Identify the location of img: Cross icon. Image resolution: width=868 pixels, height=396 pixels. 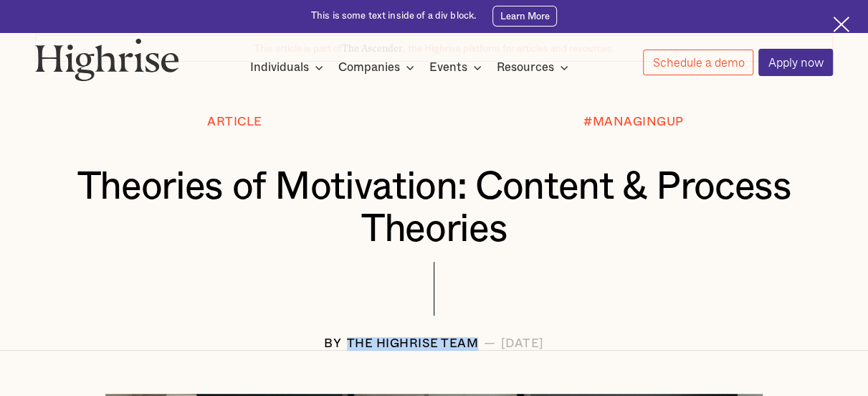
(840, 25).